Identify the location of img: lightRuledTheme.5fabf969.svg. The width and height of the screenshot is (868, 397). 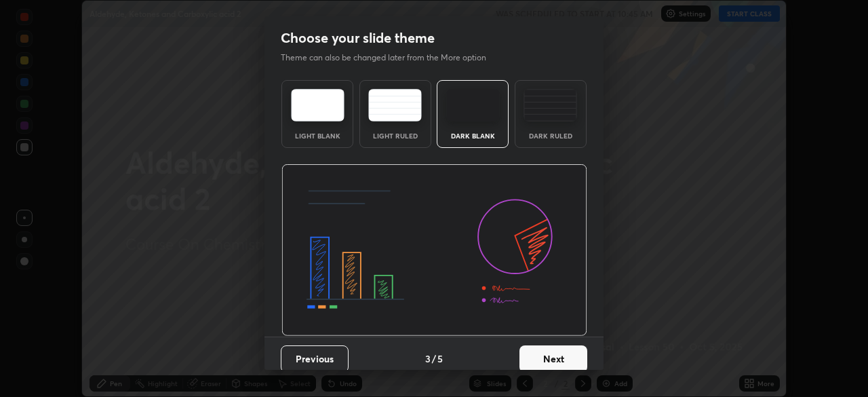
(395, 105).